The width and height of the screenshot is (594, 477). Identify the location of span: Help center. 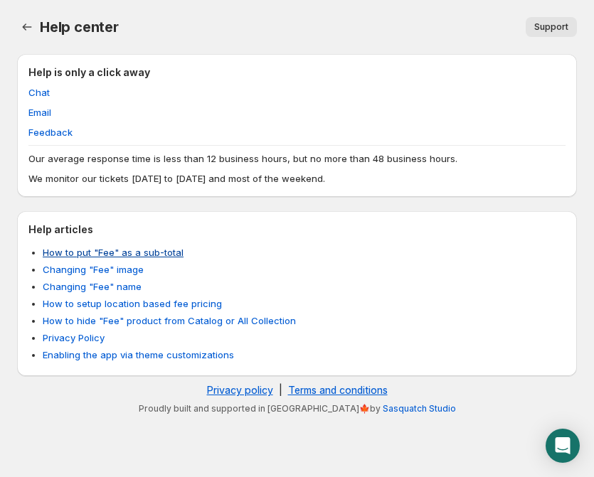
(79, 27).